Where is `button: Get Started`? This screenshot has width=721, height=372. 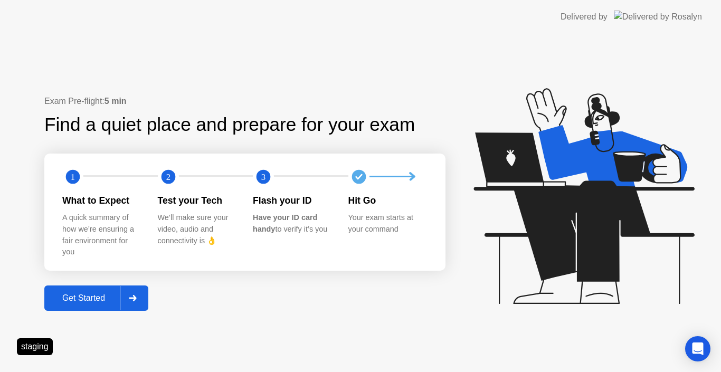
button: Get Started is located at coordinates (96, 298).